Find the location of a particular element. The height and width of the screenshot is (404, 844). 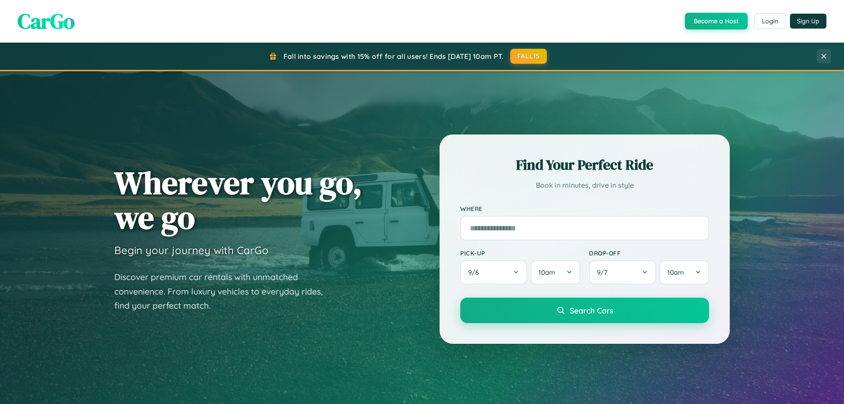

button: Search Cars is located at coordinates (584, 310).